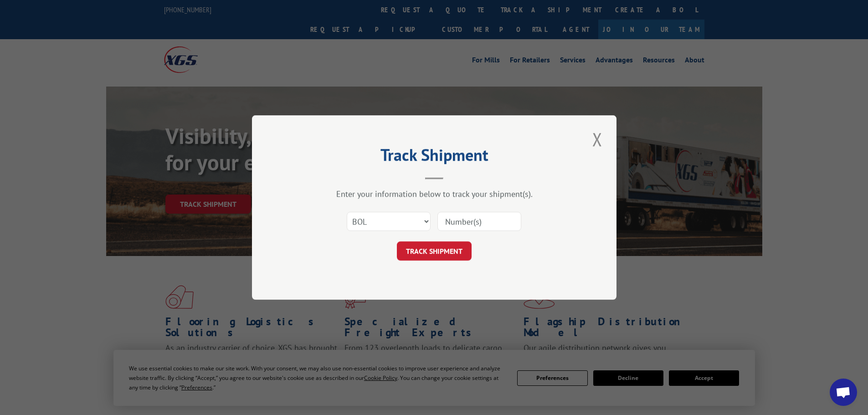  What do you see at coordinates (434, 251) in the screenshot?
I see `button: TRACK SHIPMENT` at bounding box center [434, 251].